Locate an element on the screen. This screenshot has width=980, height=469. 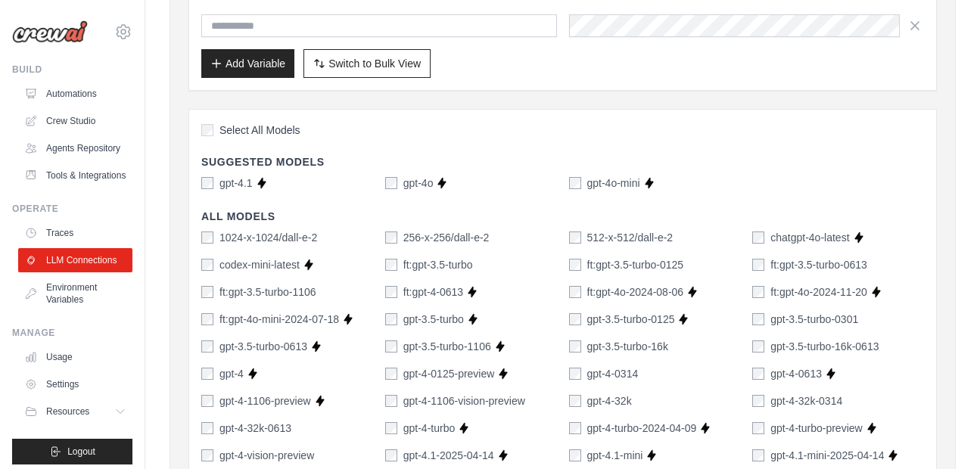
input: ft:gpt-4-0613 is located at coordinates (391, 292).